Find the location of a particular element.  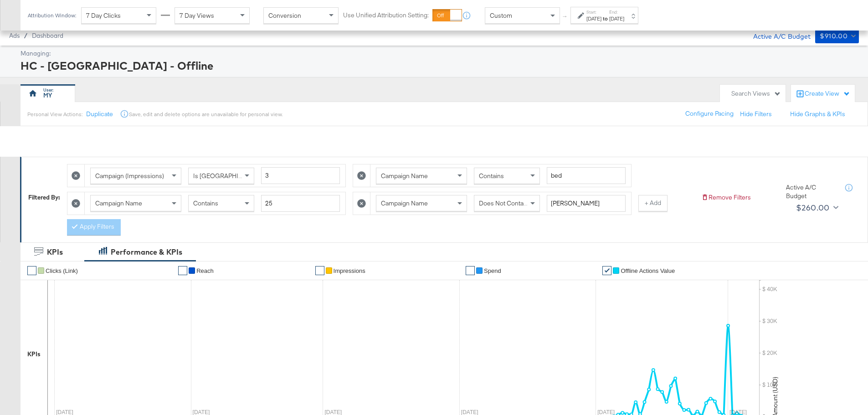

span: Custom is located at coordinates (500, 16).